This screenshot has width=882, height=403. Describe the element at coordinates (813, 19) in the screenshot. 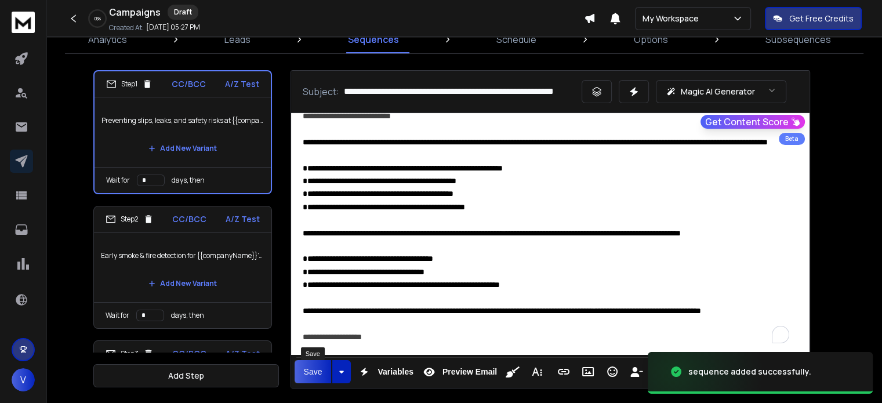

I see `button: Get Free Credits` at that location.